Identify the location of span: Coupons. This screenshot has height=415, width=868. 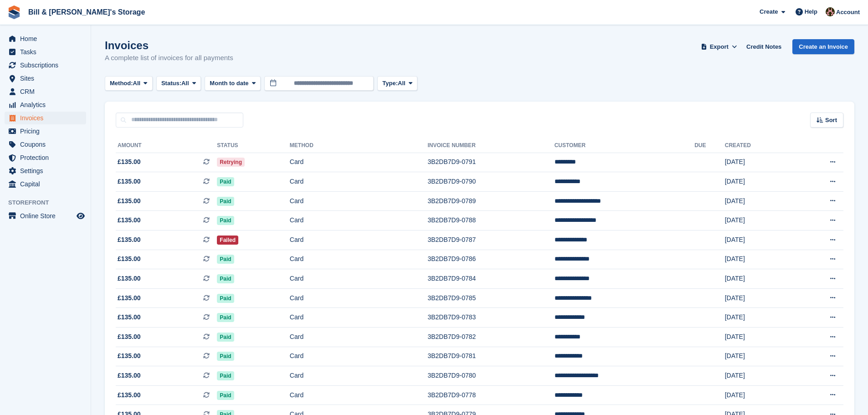
(47, 145).